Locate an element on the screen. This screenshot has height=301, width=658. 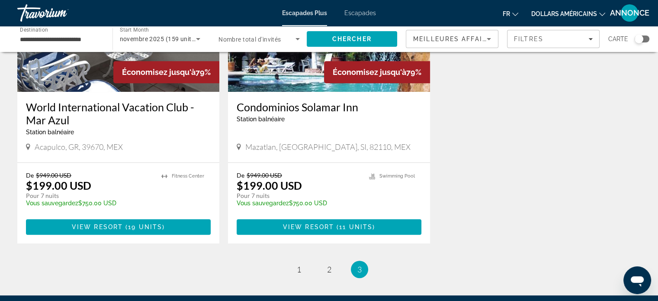
span: Chercher is located at coordinates (352, 39).